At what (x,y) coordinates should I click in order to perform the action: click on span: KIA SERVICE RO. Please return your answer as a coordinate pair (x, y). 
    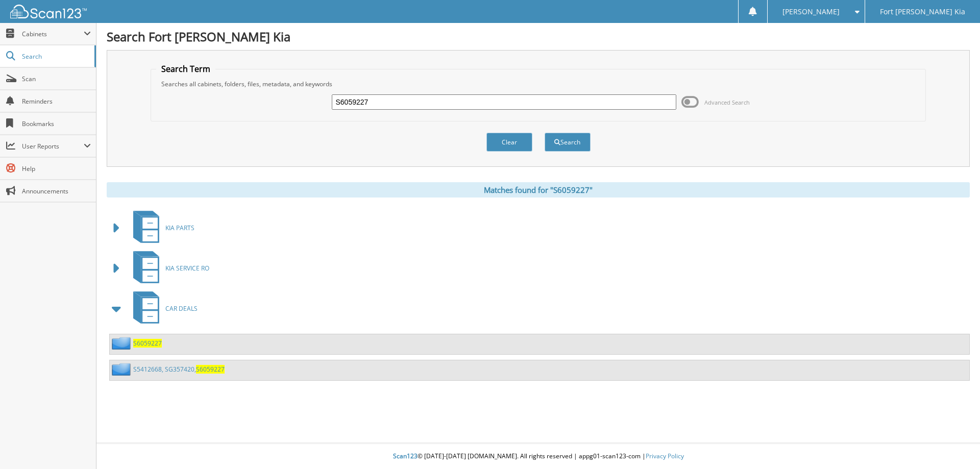
    Looking at the image, I should click on (187, 268).